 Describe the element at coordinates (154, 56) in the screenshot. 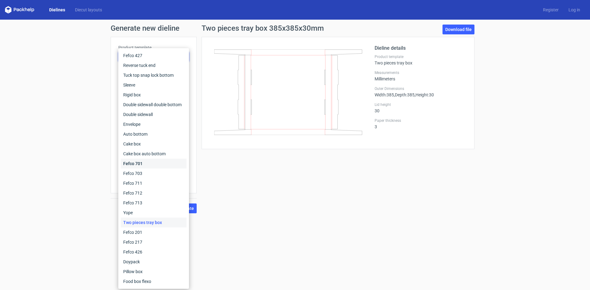

I see `div: Fefco 427` at that location.